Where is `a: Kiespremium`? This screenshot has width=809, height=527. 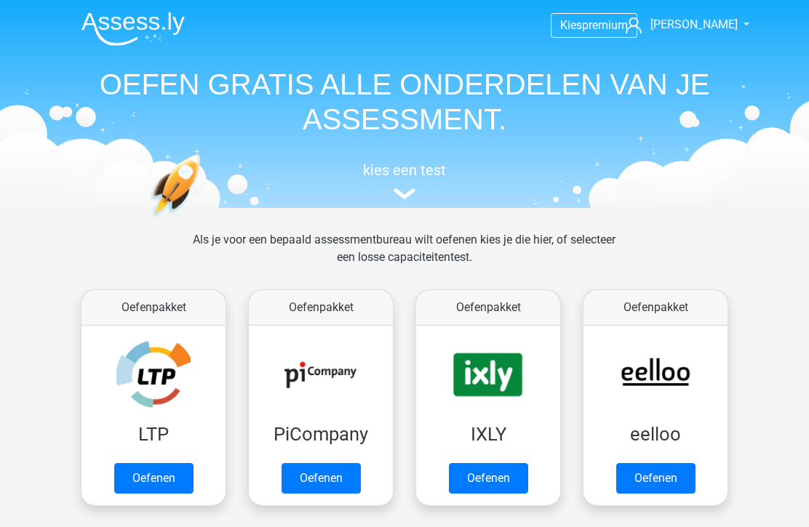 a: Kiespremium is located at coordinates (594, 25).